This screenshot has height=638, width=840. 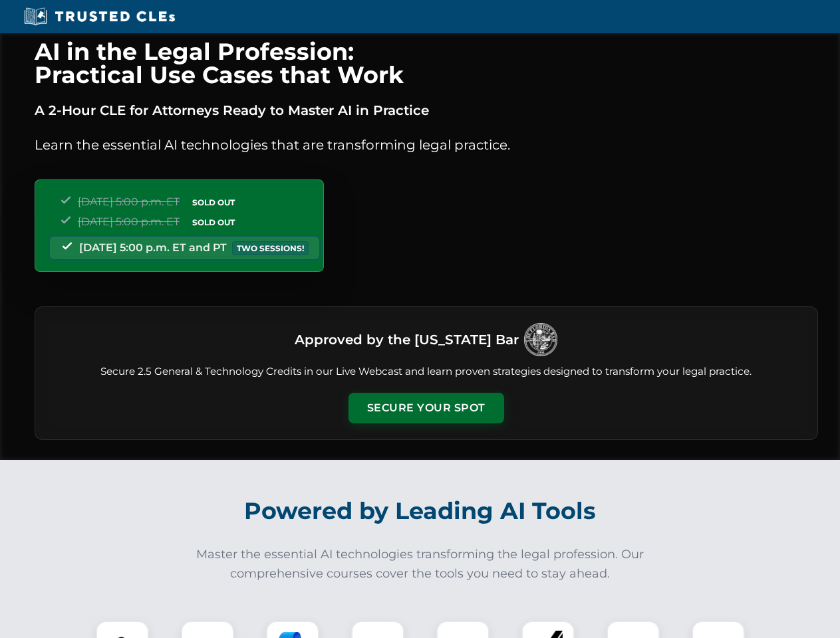 What do you see at coordinates (426, 110) in the screenshot?
I see `p: A 2-Hour CLE for Attorneys Ready to Master AI in Practice` at bounding box center [426, 110].